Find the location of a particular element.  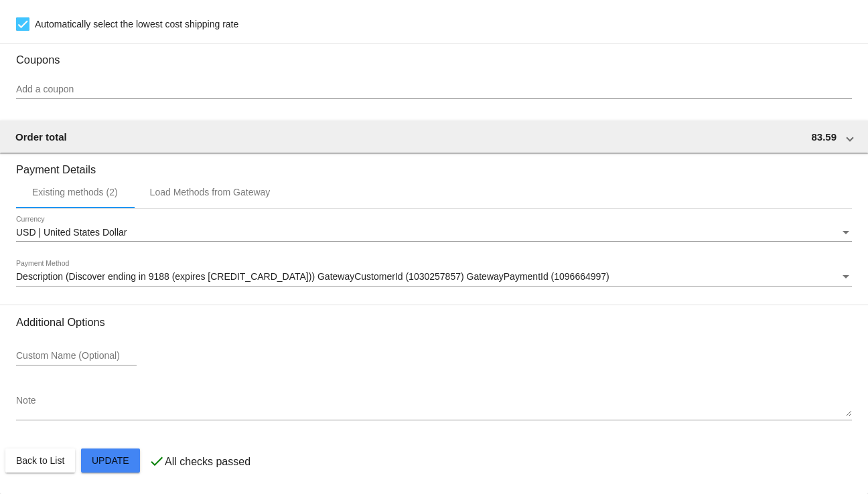

h3: Additional Options is located at coordinates (434, 322).